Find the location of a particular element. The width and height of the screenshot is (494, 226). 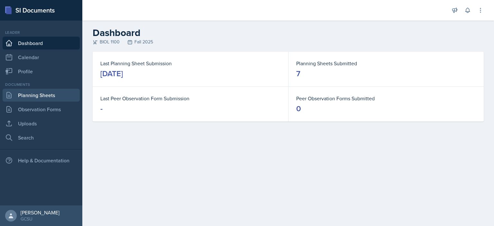

a: Uploads is located at coordinates (41, 123).